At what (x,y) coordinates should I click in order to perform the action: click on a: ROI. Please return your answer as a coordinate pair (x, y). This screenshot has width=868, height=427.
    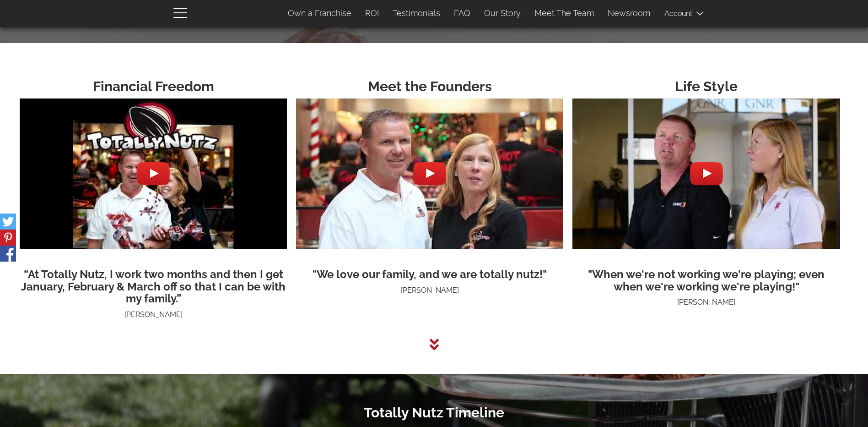
    Looking at the image, I should click on (372, 13).